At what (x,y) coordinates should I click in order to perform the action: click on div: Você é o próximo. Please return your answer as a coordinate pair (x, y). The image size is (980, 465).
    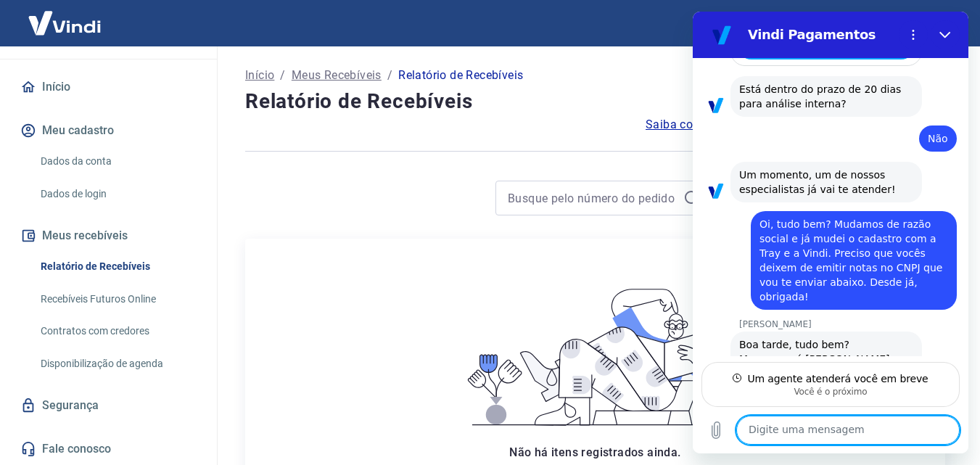
    Looking at the image, I should click on (138, 380).